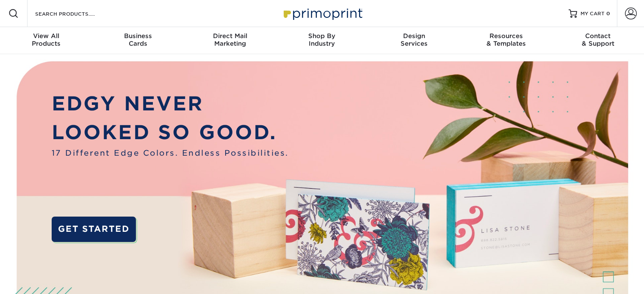 The height and width of the screenshot is (294, 644). I want to click on div: & Support, so click(597, 40).